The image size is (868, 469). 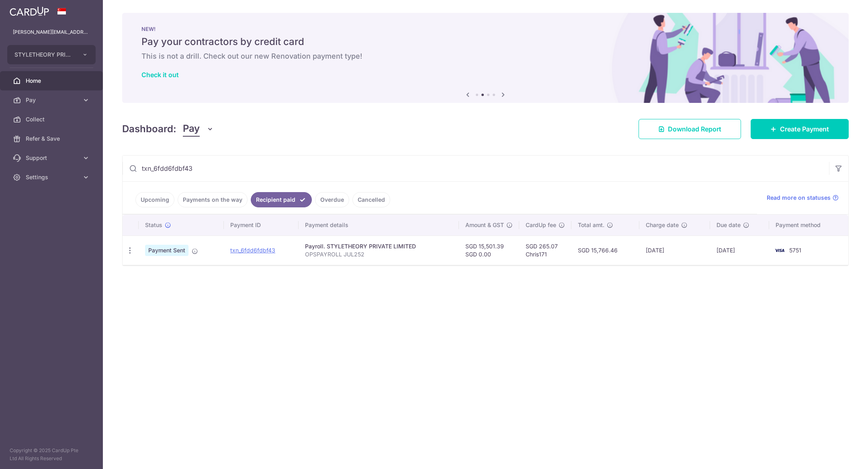 I want to click on h6: This is not a drill. Check out our new Renovation payment type!, so click(x=485, y=56).